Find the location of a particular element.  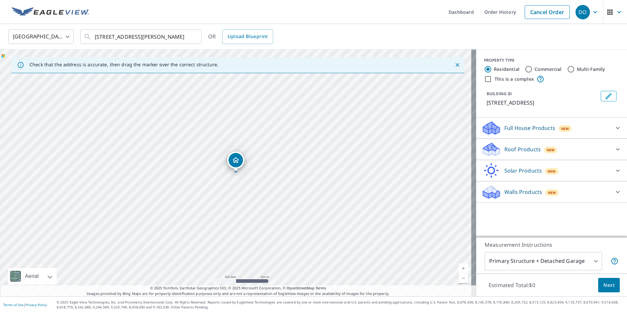

p: Estimated Total: $0 is located at coordinates (512, 285).